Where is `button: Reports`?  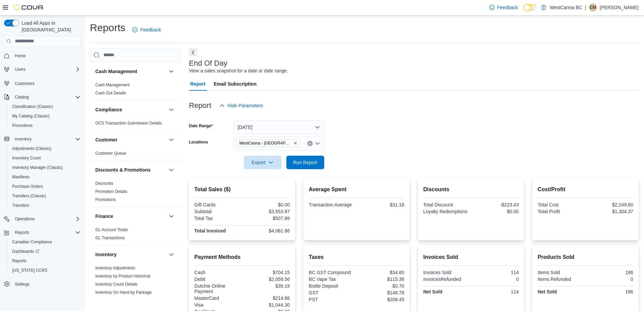 button: Reports is located at coordinates (43, 232).